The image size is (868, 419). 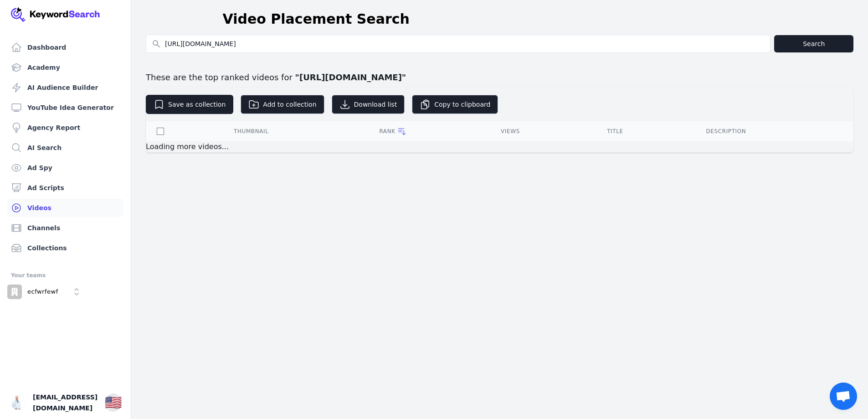 I want to click on button: Add to collection, so click(x=282, y=104).